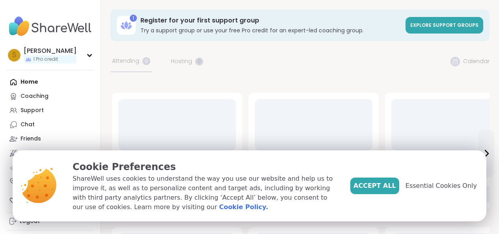  I want to click on div: Logout, so click(30, 221).